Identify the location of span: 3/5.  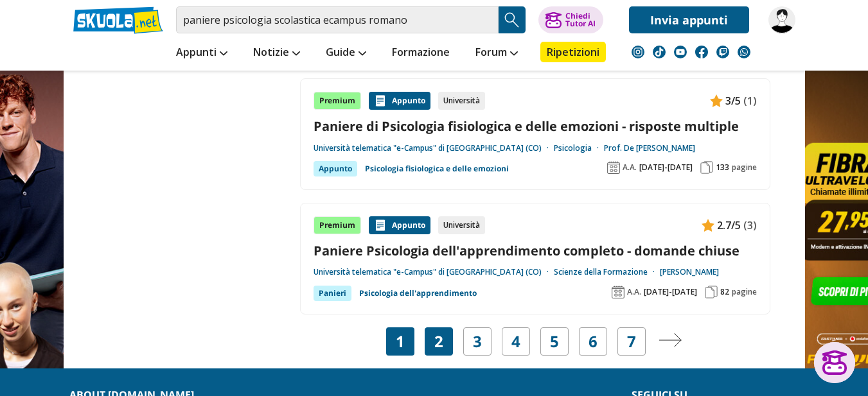
(733, 101).